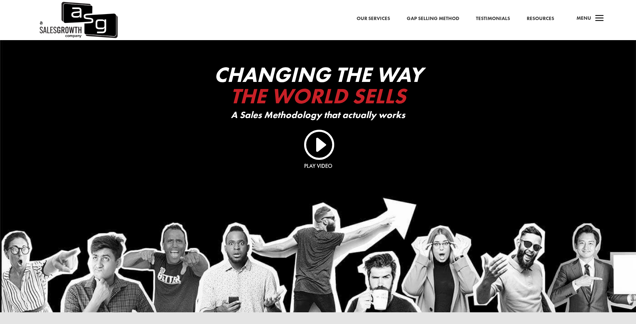  I want to click on a: Testimonials, so click(493, 19).